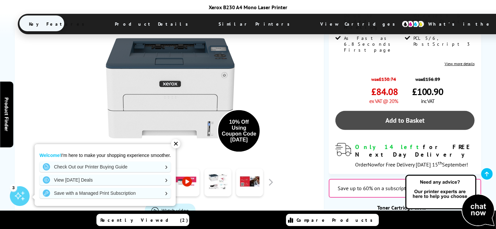  I want to click on span: View Cartridges, so click(361, 24).